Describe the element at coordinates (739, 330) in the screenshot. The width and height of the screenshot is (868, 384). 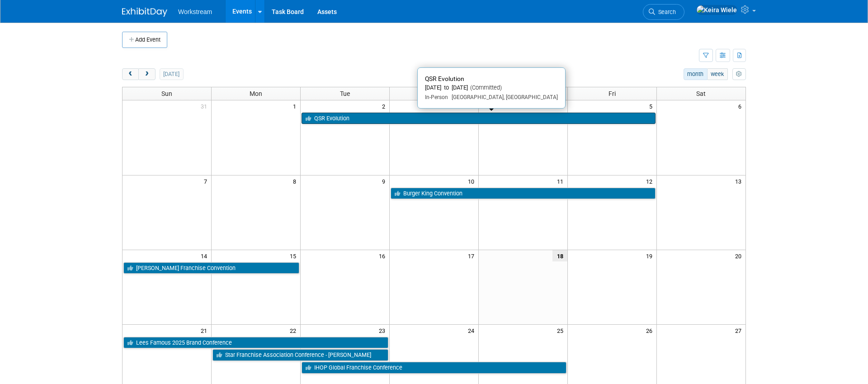
I see `span: 27` at that location.